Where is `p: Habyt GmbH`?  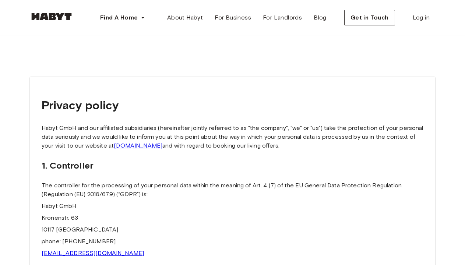 p: Habyt GmbH is located at coordinates (232, 206).